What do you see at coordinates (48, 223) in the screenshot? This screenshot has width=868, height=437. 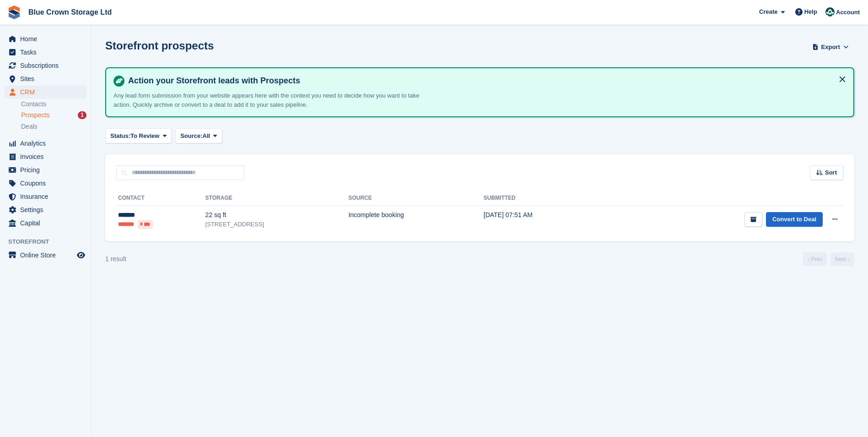 I see `span: Capital` at bounding box center [48, 223].